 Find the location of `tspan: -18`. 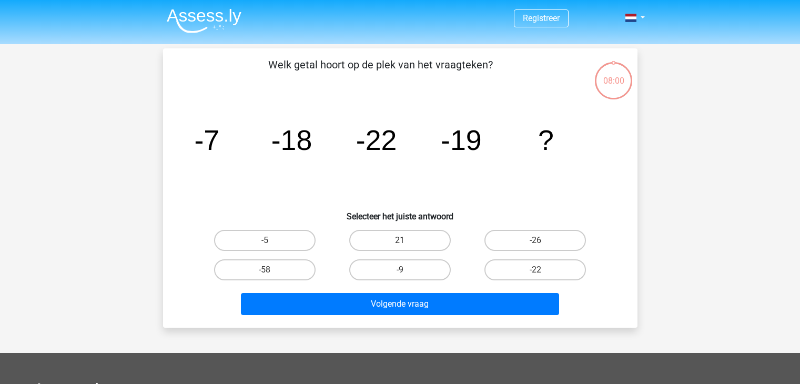

tspan: -18 is located at coordinates (291, 140).